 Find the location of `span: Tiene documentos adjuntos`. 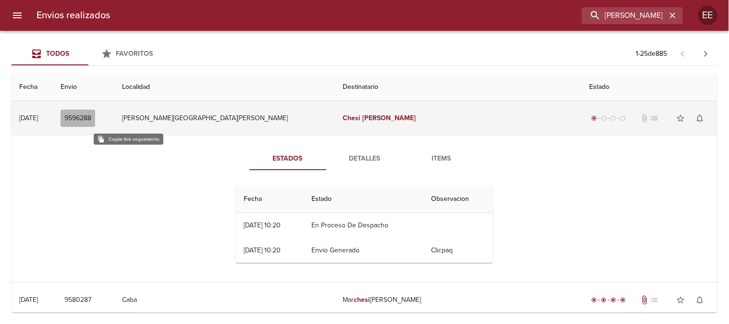

span: Tiene documentos adjuntos is located at coordinates (645, 300).